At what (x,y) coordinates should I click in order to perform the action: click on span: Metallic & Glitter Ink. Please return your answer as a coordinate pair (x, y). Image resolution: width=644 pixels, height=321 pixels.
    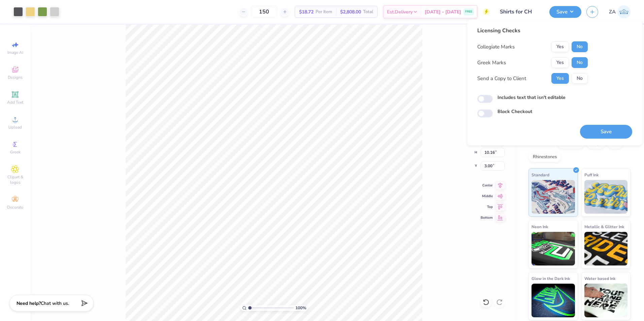
    Looking at the image, I should click on (604, 226).